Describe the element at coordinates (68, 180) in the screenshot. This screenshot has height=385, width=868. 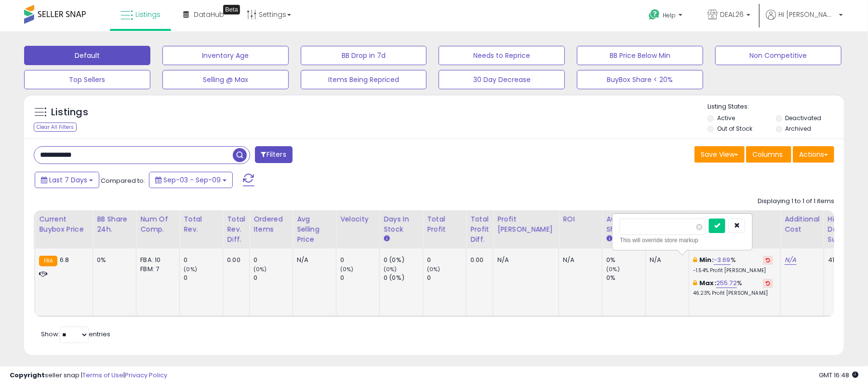
I see `span: Last 7 Days` at that location.